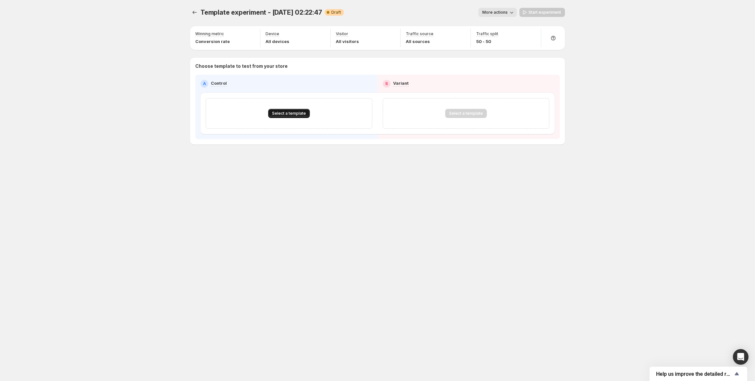 Image resolution: width=755 pixels, height=381 pixels. I want to click on span: Select a template, so click(289, 113).